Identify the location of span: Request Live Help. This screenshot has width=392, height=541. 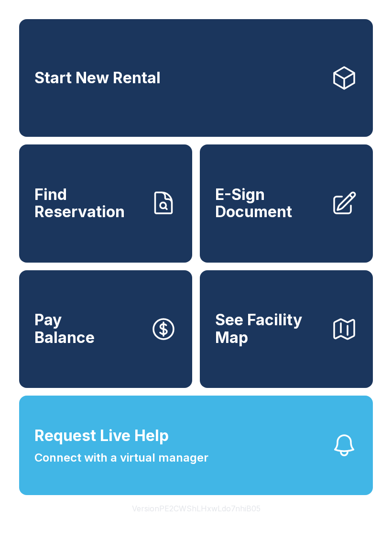
(101, 435).